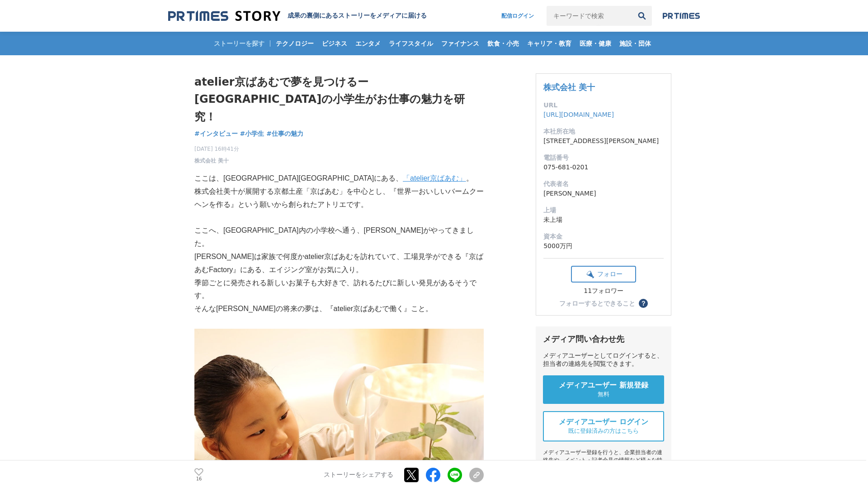 The image size is (868, 489). Describe the element at coordinates (212, 161) in the screenshot. I see `span: 株式会社 美十` at that location.